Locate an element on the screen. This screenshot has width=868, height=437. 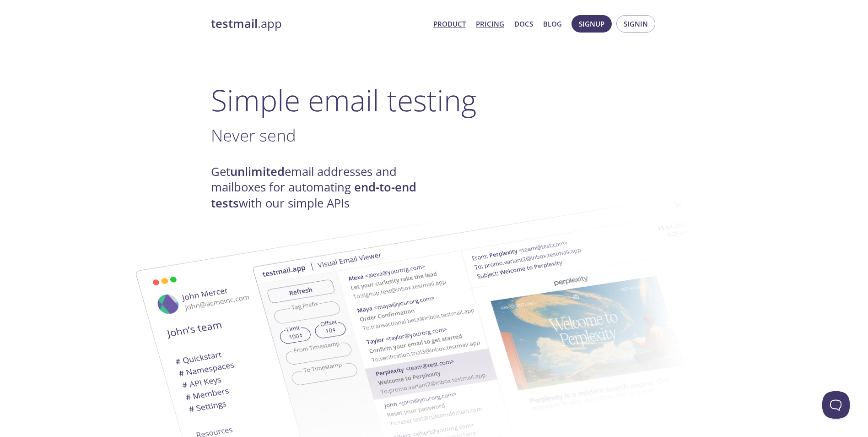
strong: unlimited is located at coordinates (257, 171).